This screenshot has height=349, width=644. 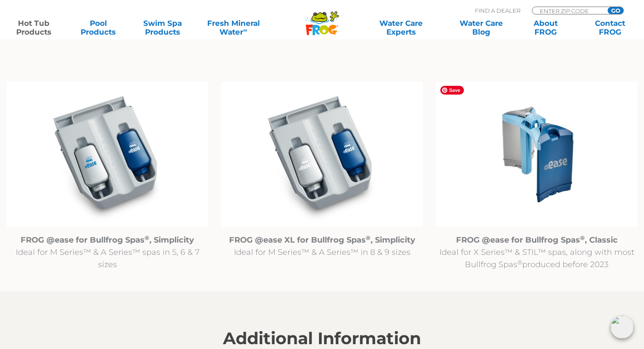 What do you see at coordinates (163, 28) in the screenshot?
I see `a: Swim SpaProducts` at bounding box center [163, 28].